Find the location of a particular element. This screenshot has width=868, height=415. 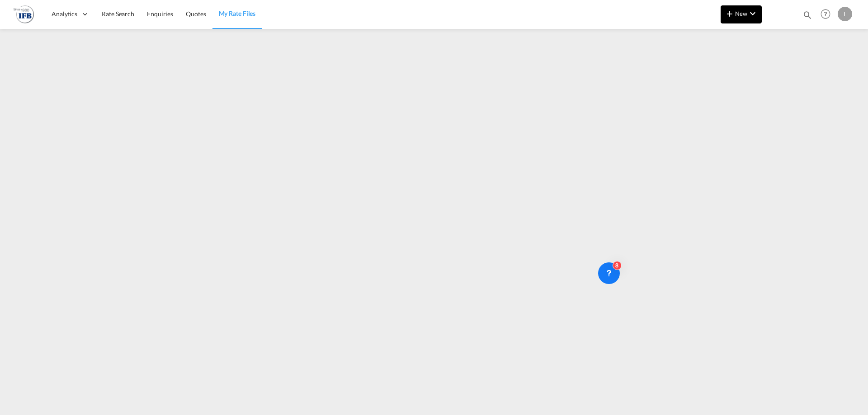

span: Quotes is located at coordinates (196, 14).